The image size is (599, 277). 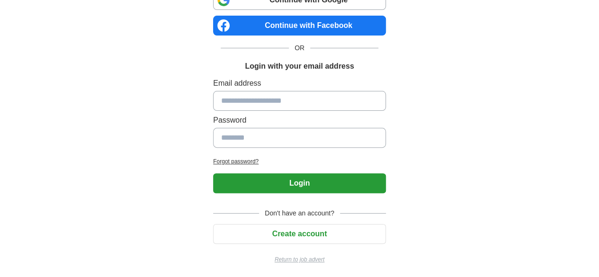 What do you see at coordinates (299, 213) in the screenshot?
I see `span: Don't have an account?` at bounding box center [299, 213].